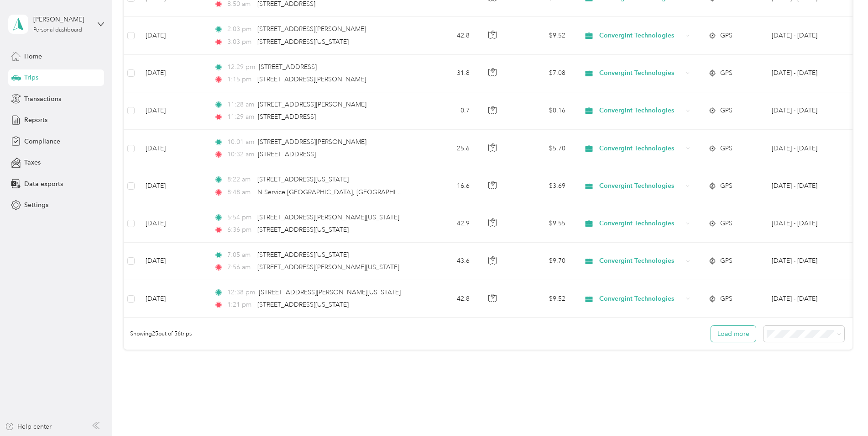  Describe the element at coordinates (43, 184) in the screenshot. I see `span: Data exports` at that location.